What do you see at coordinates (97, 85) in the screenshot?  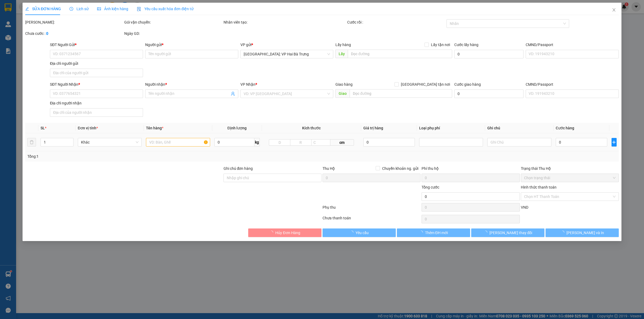 I see `div: SĐT Người Nhận` at bounding box center [97, 85].